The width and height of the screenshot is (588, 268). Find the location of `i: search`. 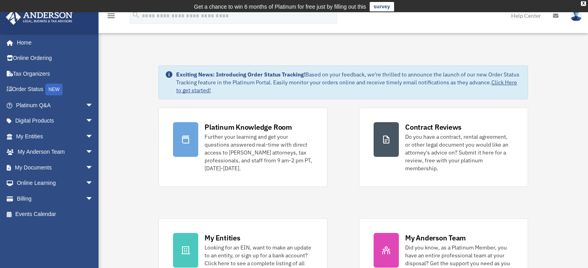

i: search is located at coordinates (136, 15).